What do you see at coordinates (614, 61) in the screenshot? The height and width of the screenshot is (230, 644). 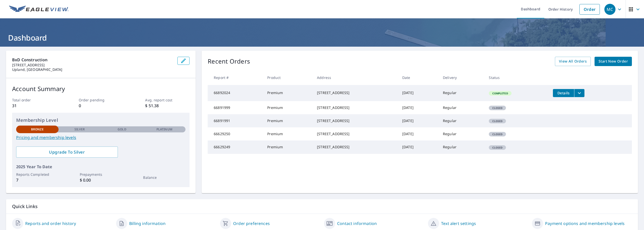 I see `a: Start New Order` at bounding box center [614, 61].